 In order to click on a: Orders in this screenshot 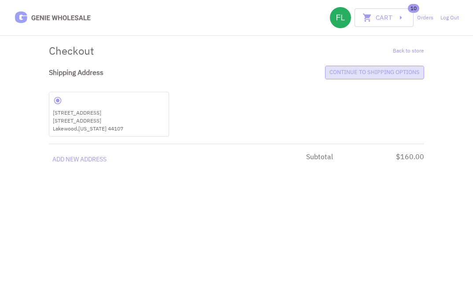, I will do `click(425, 18)`.